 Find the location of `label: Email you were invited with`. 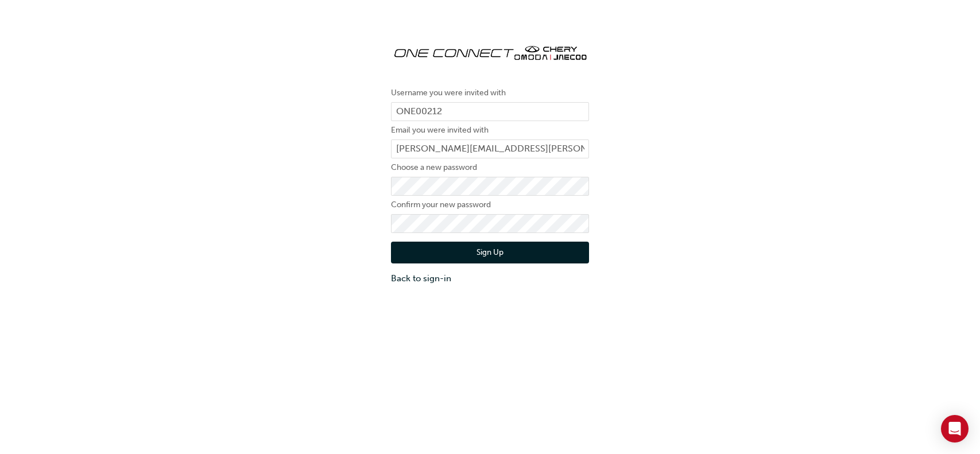

label: Email you were invited with is located at coordinates (490, 130).